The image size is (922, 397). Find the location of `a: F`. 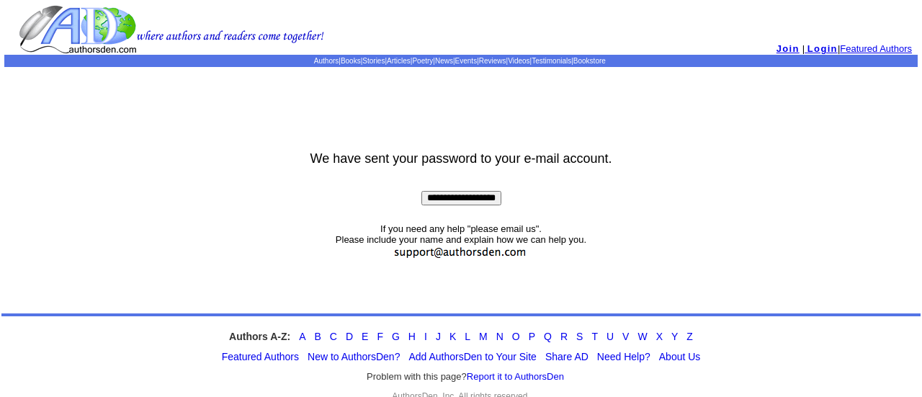

a: F is located at coordinates (380, 336).